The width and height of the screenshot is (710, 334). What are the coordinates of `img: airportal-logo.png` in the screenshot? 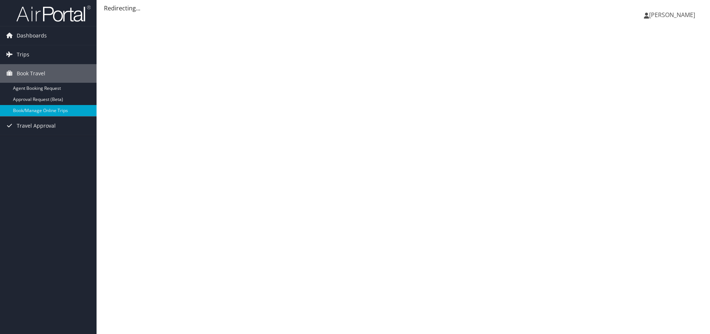 It's located at (54, 13).